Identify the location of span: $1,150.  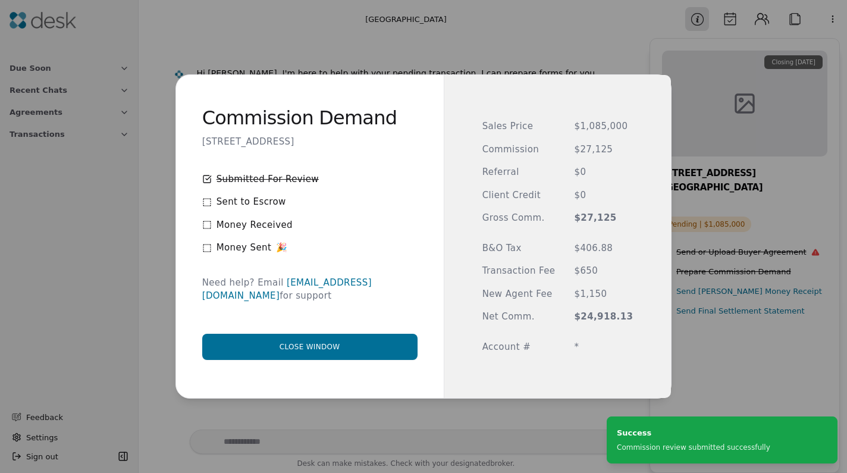
(603, 294).